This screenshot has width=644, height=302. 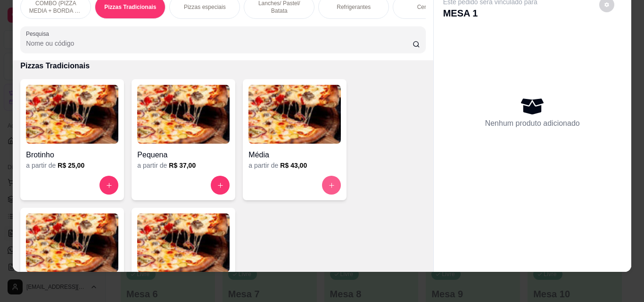 I want to click on p: MESA 1, so click(x=491, y=13).